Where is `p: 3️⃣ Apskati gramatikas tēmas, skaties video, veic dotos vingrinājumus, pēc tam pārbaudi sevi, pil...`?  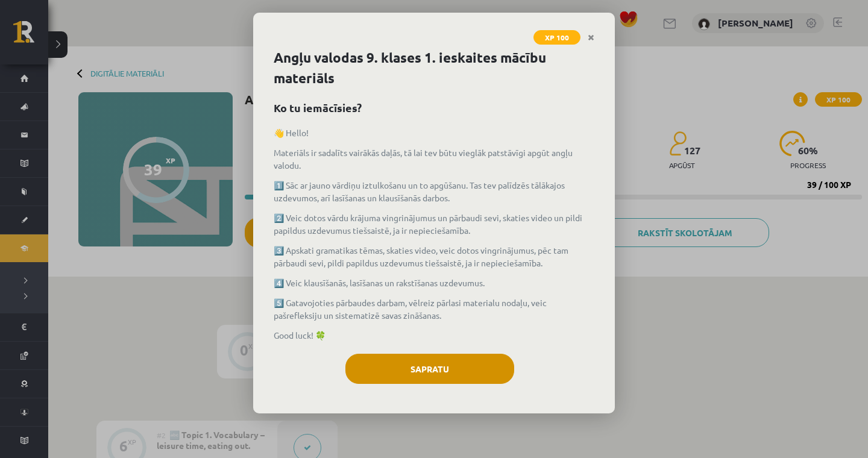 p: 3️⃣ Apskati gramatikas tēmas, skaties video, veic dotos vingrinājumus, pēc tam pārbaudi sevi, pil... is located at coordinates (434, 257).